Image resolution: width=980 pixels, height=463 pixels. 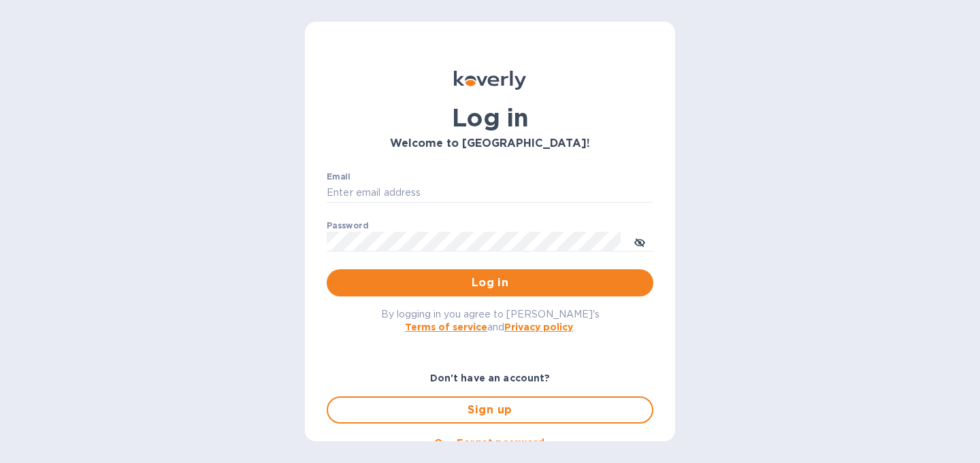 I want to click on a: Privacy policy, so click(x=539, y=327).